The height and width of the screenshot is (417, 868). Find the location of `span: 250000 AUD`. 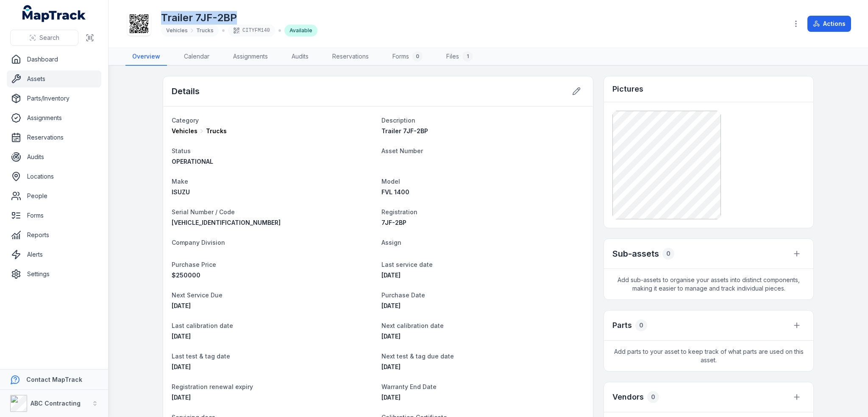

span: 250000 AUD is located at coordinates (186, 275).